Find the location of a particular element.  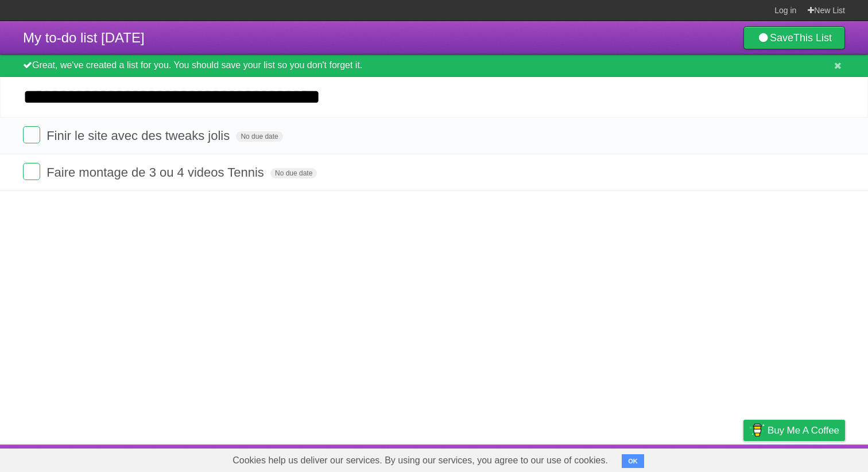

img: Buy me a coffee is located at coordinates (756, 430).